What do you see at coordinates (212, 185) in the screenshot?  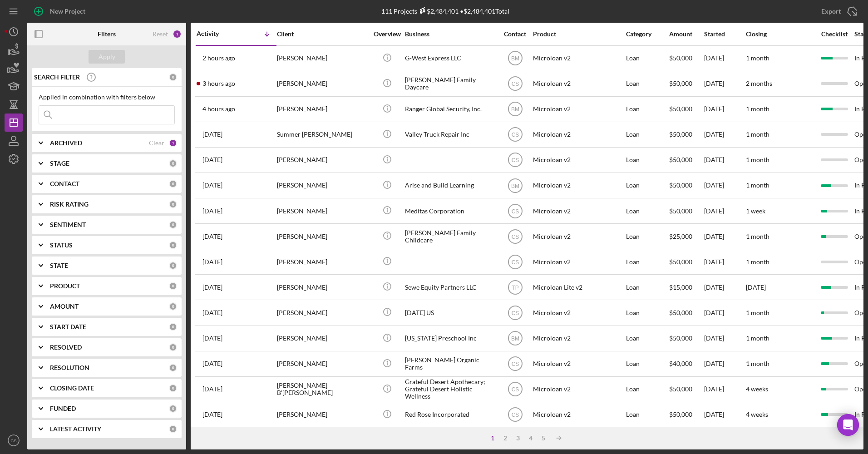 I see `time: 2025-09-25 18:05` at bounding box center [212, 185].